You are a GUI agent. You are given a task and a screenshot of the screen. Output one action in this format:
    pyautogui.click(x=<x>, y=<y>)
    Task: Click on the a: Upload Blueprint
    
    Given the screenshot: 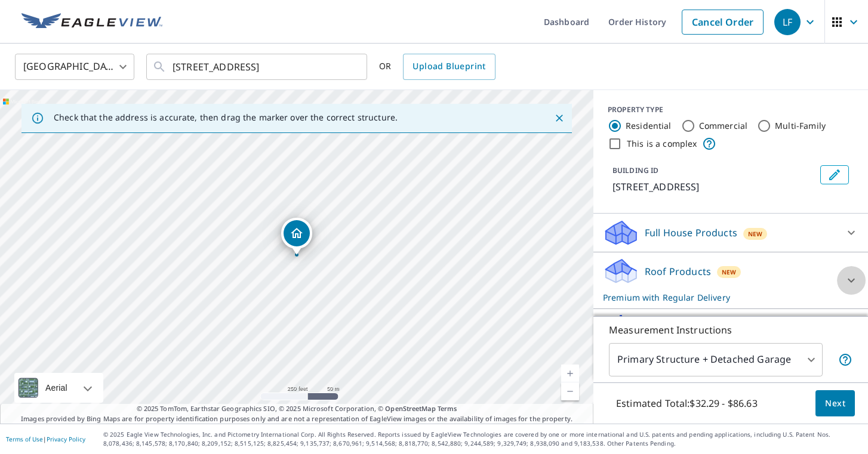 What is the action you would take?
    pyautogui.click(x=448, y=67)
    